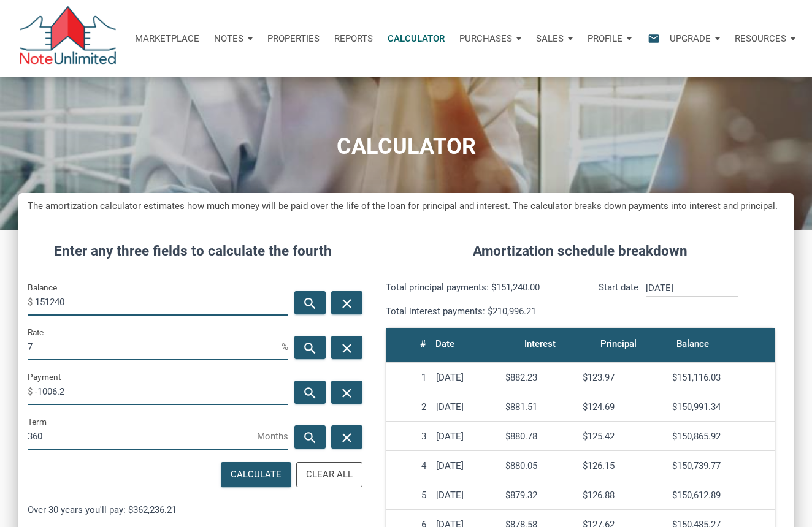 The height and width of the screenshot is (527, 812). Describe the element at coordinates (722, 495) in the screenshot. I see `div: $150,612.89` at that location.